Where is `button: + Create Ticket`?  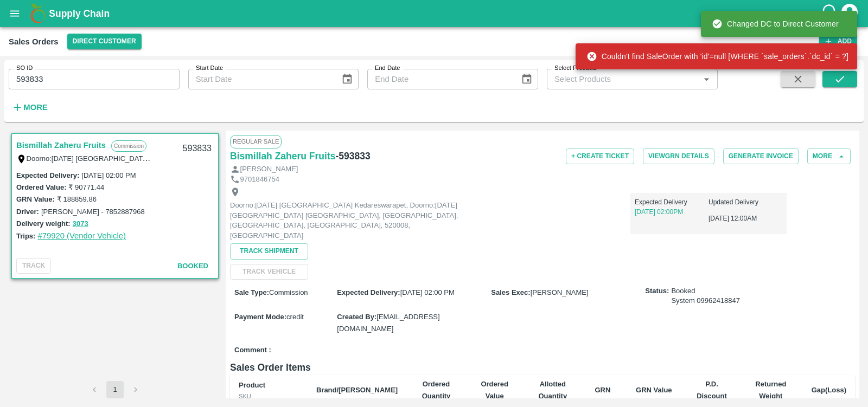 button: + Create Ticket is located at coordinates (600, 156).